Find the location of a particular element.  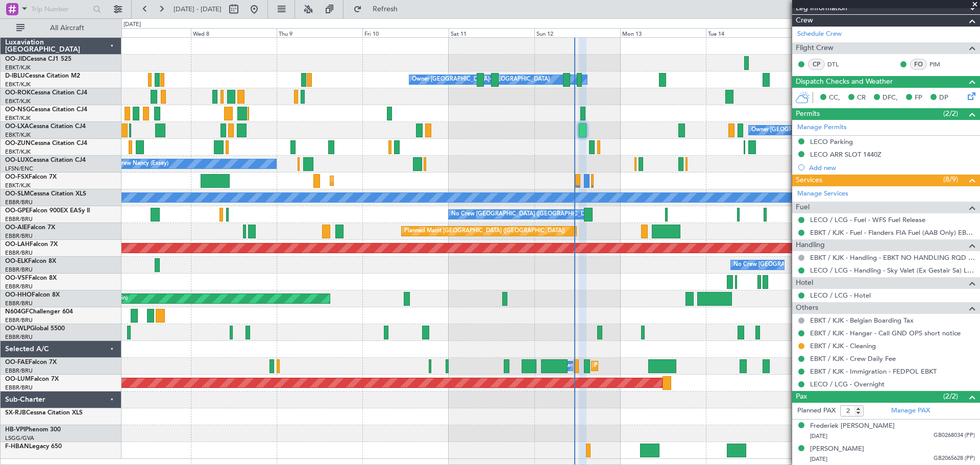

div: FO is located at coordinates (918, 65).